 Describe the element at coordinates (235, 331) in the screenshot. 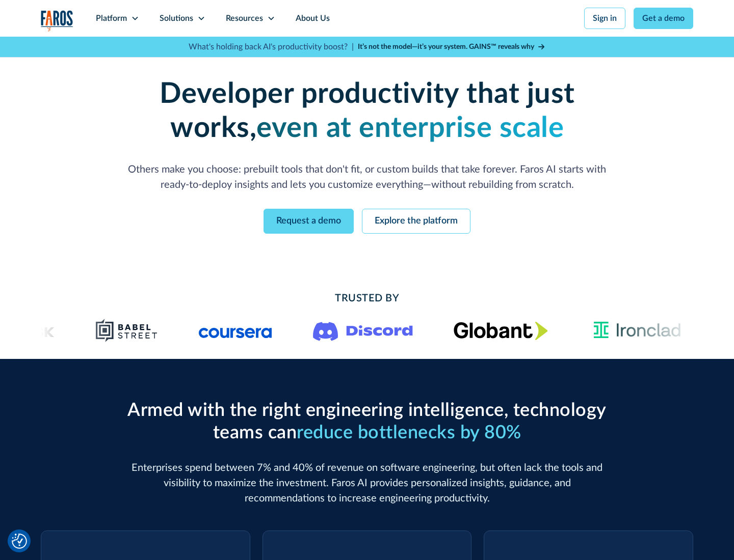

I see `img: Logo of the online learning platform Coursera.` at that location.